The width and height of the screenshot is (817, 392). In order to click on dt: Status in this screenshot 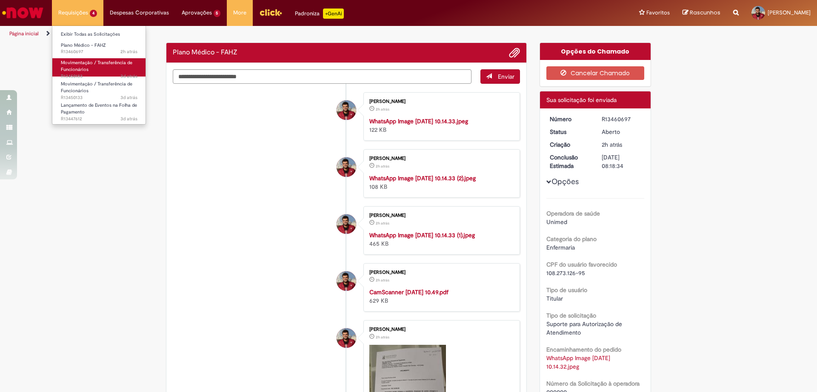, I will do `click(569, 132)`.